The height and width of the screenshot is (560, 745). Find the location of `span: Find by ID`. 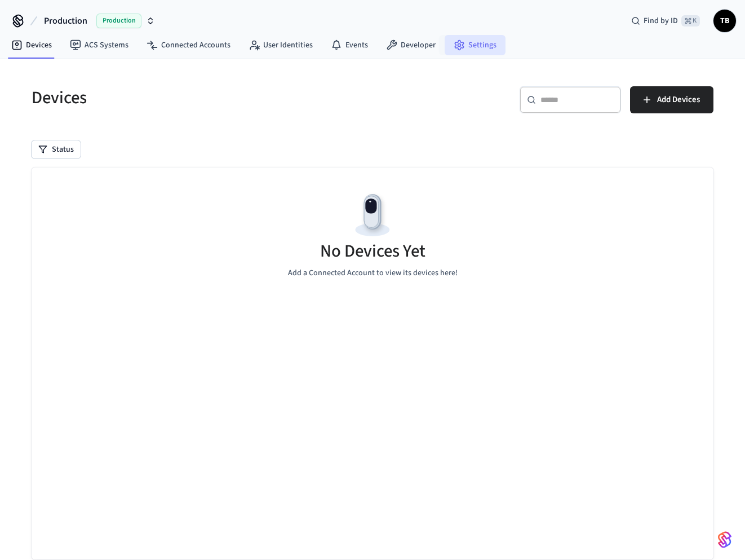

span: Find by ID is located at coordinates (661, 21).